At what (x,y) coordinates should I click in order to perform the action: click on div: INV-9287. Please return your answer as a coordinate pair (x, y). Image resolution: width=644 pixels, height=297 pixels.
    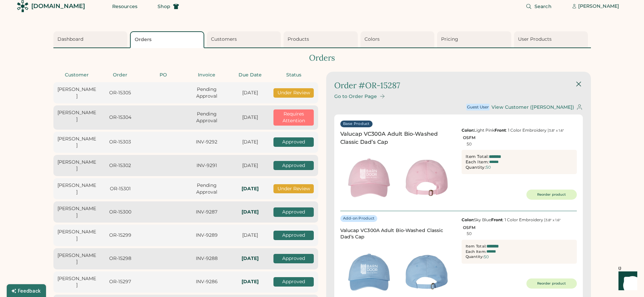
    Looking at the image, I should click on (207, 212).